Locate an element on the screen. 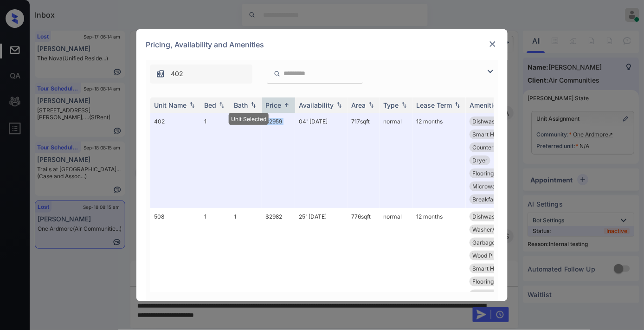 This screenshot has height=330, width=644. td: $2982 is located at coordinates (278, 268).